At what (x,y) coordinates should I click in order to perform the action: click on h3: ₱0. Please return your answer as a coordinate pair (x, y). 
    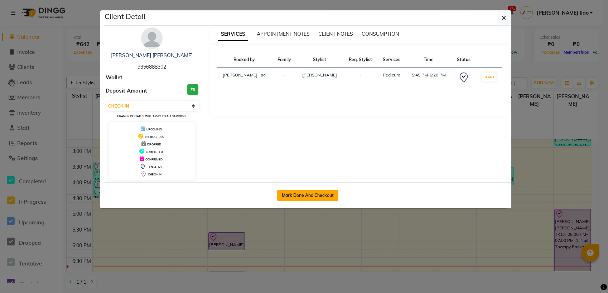
    Looking at the image, I should click on (193, 89).